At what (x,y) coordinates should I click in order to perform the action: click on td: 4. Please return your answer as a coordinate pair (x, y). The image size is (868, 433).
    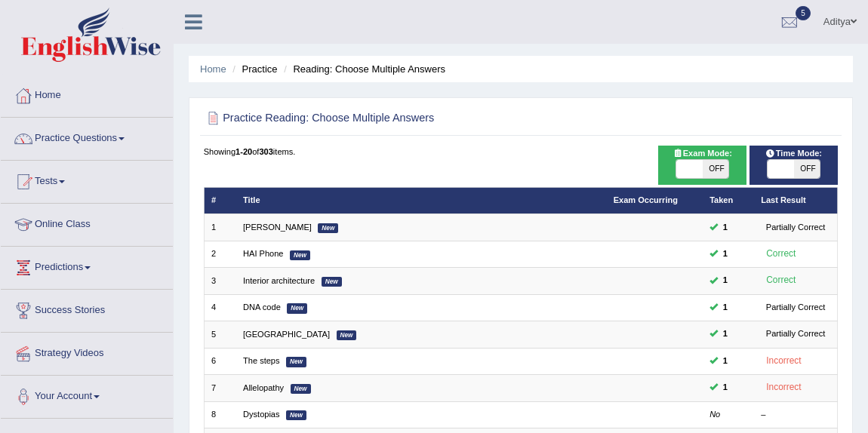
    Looking at the image, I should click on (220, 307).